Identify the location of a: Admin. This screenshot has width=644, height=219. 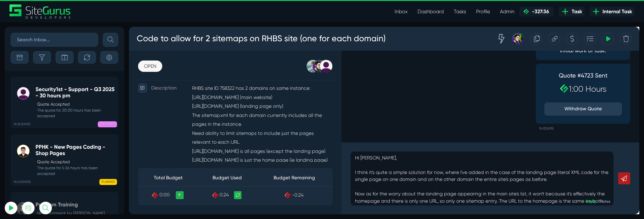
(507, 12).